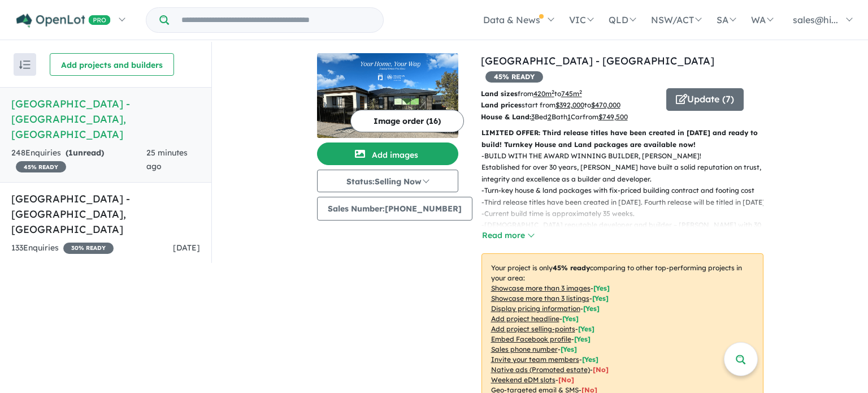  I want to click on u: Showcase more than 3 images, so click(541, 287).